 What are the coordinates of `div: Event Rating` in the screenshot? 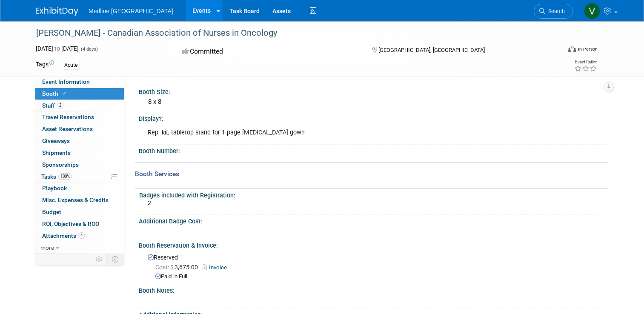 It's located at (586, 62).